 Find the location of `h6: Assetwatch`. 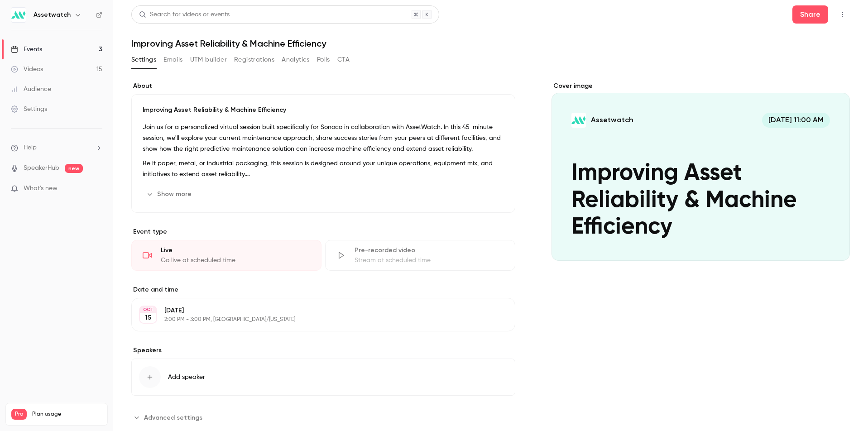

h6: Assetwatch is located at coordinates (52, 15).